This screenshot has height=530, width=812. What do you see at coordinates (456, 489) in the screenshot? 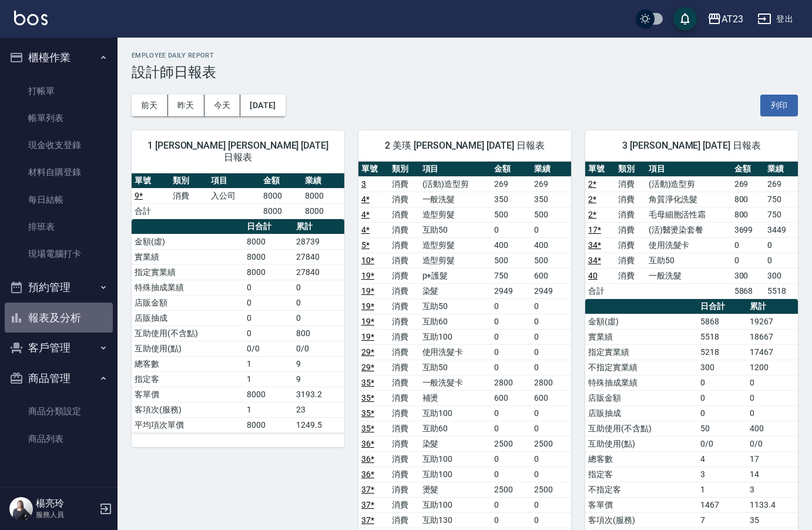
I see `td: 燙髮` at bounding box center [456, 489].